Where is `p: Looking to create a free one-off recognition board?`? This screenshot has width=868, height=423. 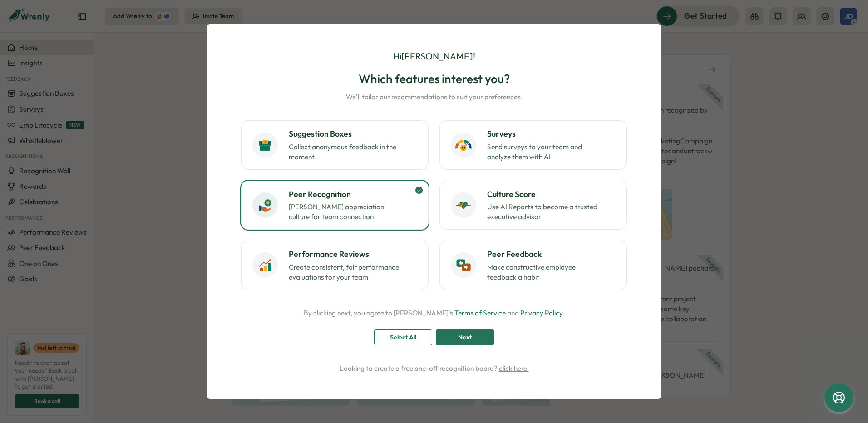 p: Looking to create a free one-off recognition board? is located at coordinates (434, 369).